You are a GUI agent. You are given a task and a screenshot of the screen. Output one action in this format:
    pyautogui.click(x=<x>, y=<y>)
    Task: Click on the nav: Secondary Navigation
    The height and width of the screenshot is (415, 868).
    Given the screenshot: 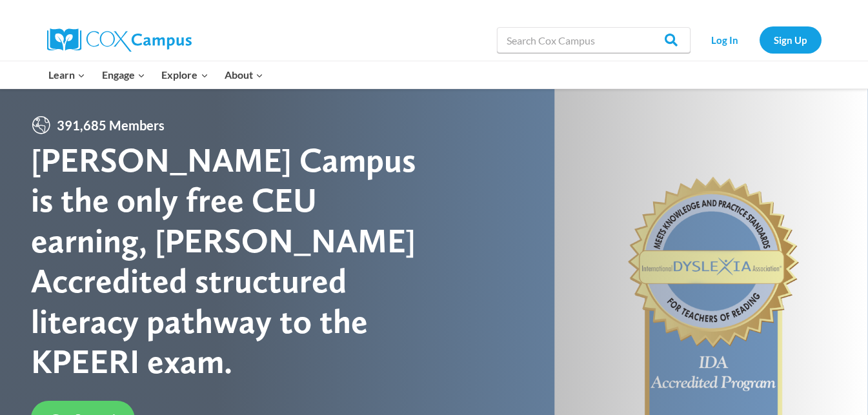 What is the action you would take?
    pyautogui.click(x=759, y=40)
    